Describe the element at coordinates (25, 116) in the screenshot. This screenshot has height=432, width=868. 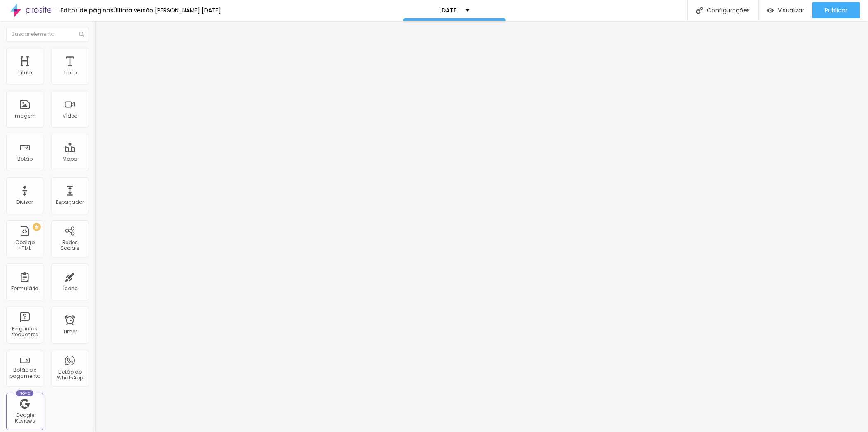
I see `div: Imagem` at that location.